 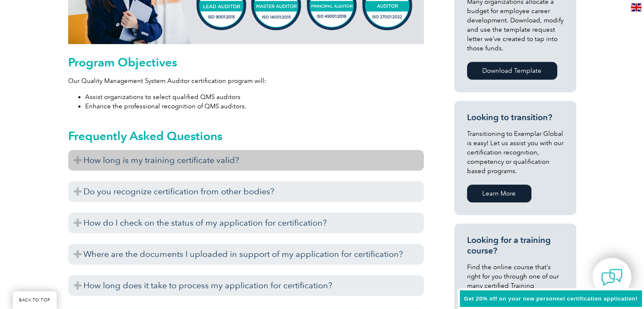 What do you see at coordinates (516, 117) in the screenshot?
I see `h3: Looking to transition?` at bounding box center [516, 117].